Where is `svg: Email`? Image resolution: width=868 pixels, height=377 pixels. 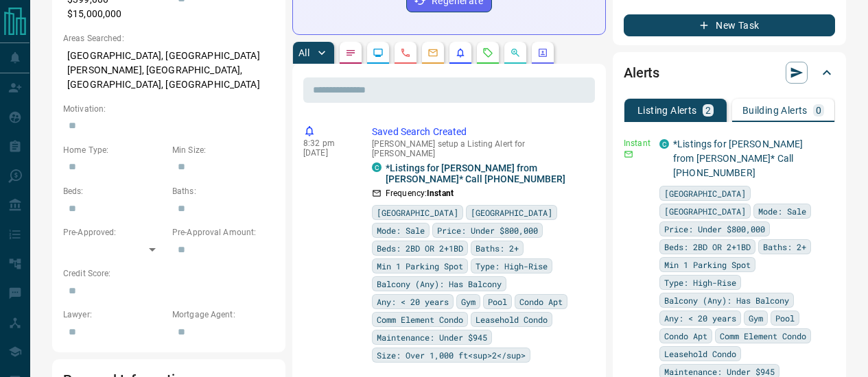
svg: Email is located at coordinates (629, 154).